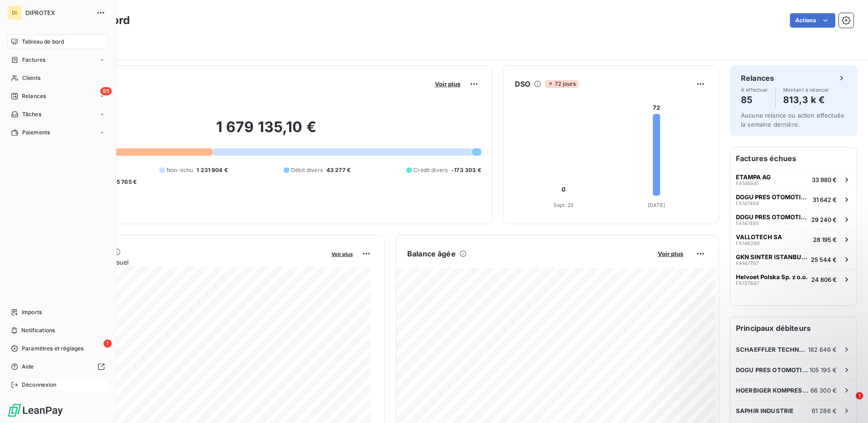 The width and height of the screenshot is (868, 423). I want to click on button: DOGU PRES OTOMOTIV VE TEKNIKFA14749431 642 €, so click(793, 200).